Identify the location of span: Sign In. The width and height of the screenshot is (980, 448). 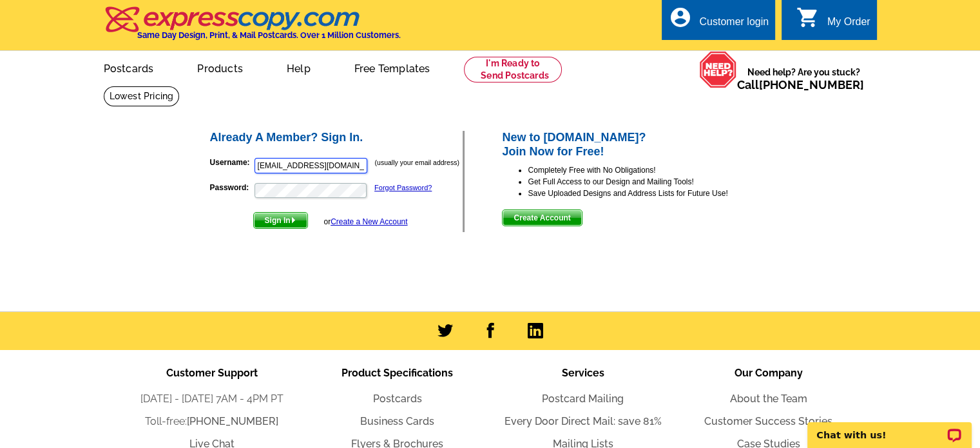
(280, 220).